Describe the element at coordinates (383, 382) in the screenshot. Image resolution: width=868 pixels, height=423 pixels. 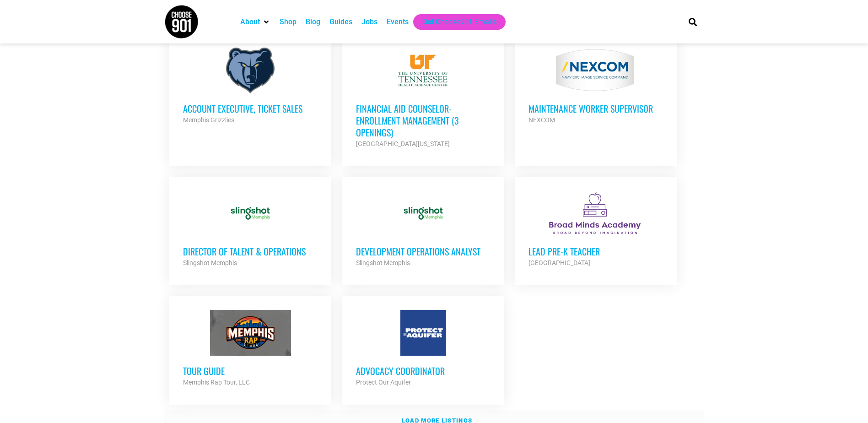
I see `strong: Protect Our Aquifer` at that location.